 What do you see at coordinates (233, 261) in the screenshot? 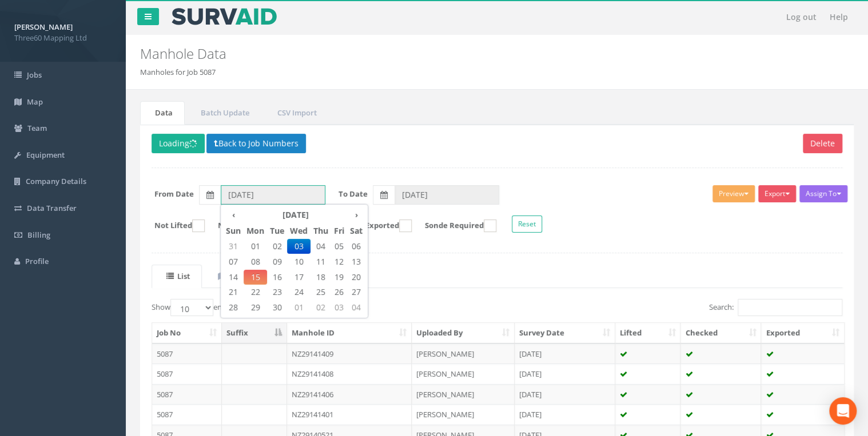
I see `span: 07` at bounding box center [233, 261].